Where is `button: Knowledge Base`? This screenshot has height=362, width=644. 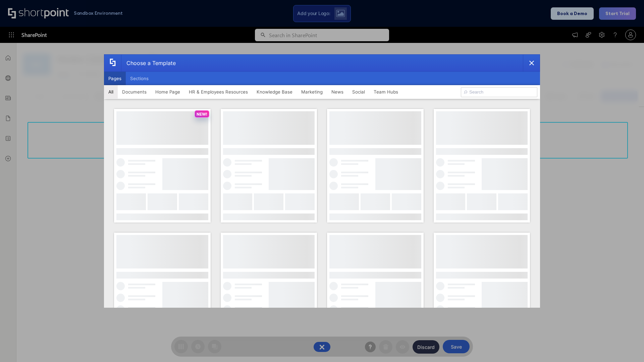 button: Knowledge Base is located at coordinates (274, 91).